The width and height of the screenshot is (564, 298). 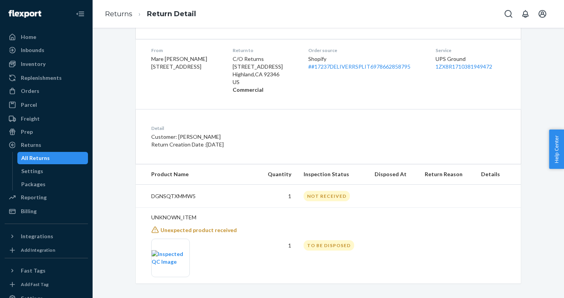 What do you see at coordinates (32, 171) in the screenshot?
I see `div: Settings` at bounding box center [32, 171].